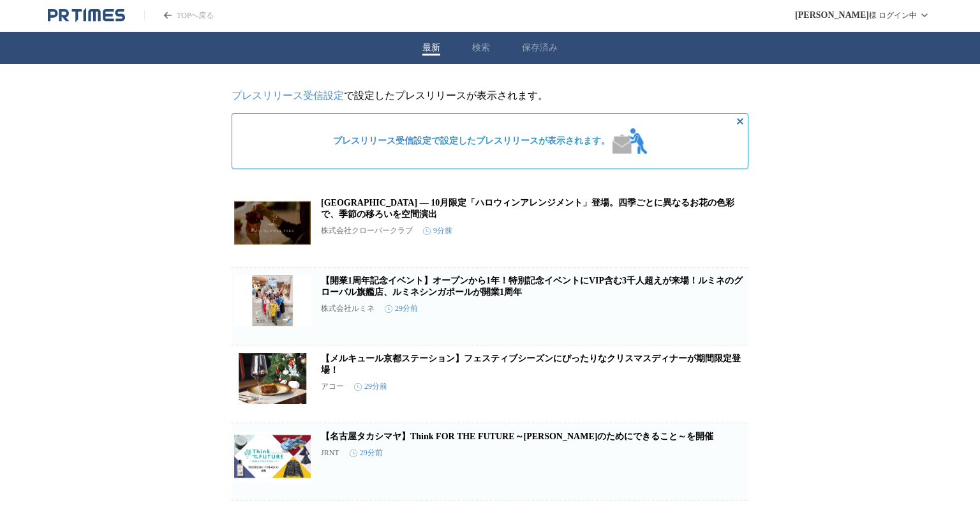 The height and width of the screenshot is (505, 980). Describe the element at coordinates (531, 364) in the screenshot. I see `a: 【メルキュール京都ステーション】フェスティブシーズンにぴったりなクリスマスディナーが期間限定登場！` at that location.